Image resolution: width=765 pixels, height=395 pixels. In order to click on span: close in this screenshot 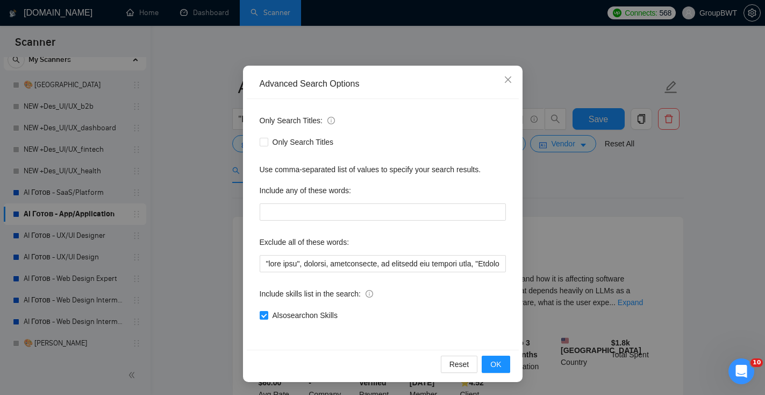, I will do `click(508, 80)`.